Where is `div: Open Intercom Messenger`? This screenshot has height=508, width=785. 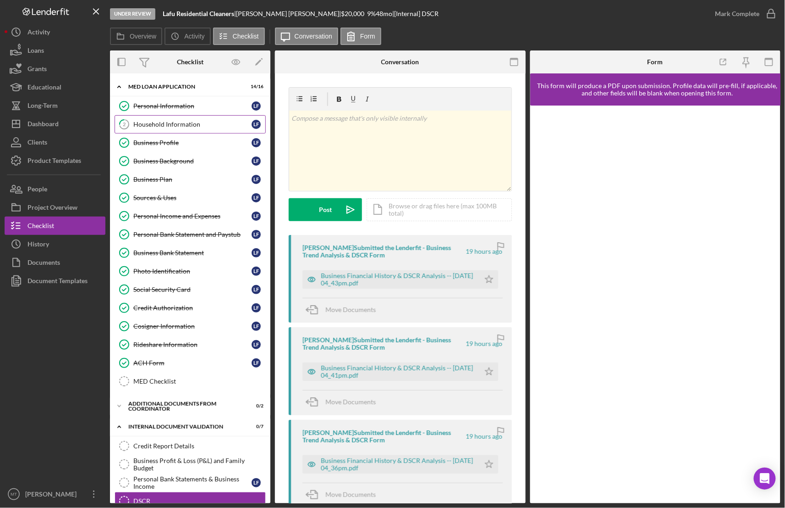
div: Open Intercom Messenger is located at coordinates (765, 478).